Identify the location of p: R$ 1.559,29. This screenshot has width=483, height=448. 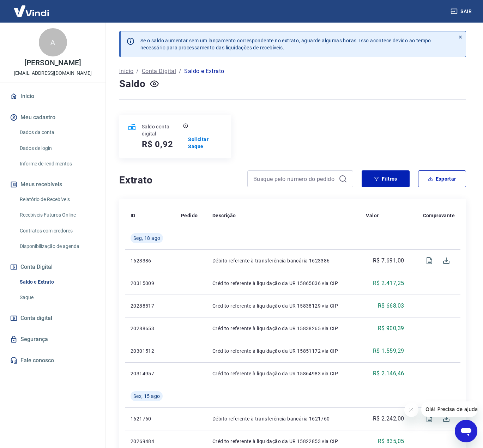
(388, 351).